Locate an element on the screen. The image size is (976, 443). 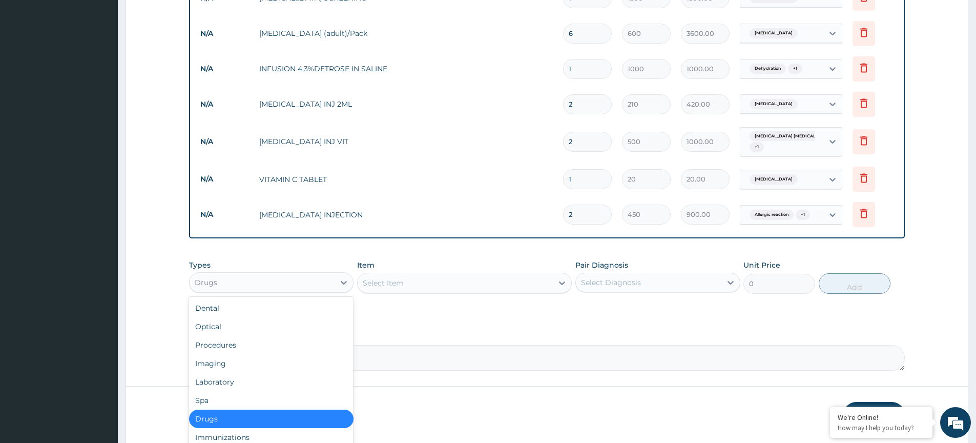
label: Unit Price is located at coordinates (762, 265).